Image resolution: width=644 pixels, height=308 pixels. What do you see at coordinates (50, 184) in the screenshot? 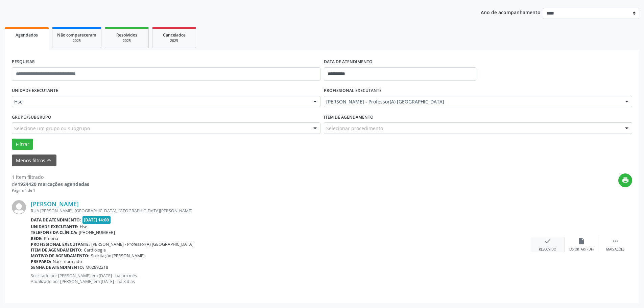
I see `div: de` at bounding box center [50, 184].